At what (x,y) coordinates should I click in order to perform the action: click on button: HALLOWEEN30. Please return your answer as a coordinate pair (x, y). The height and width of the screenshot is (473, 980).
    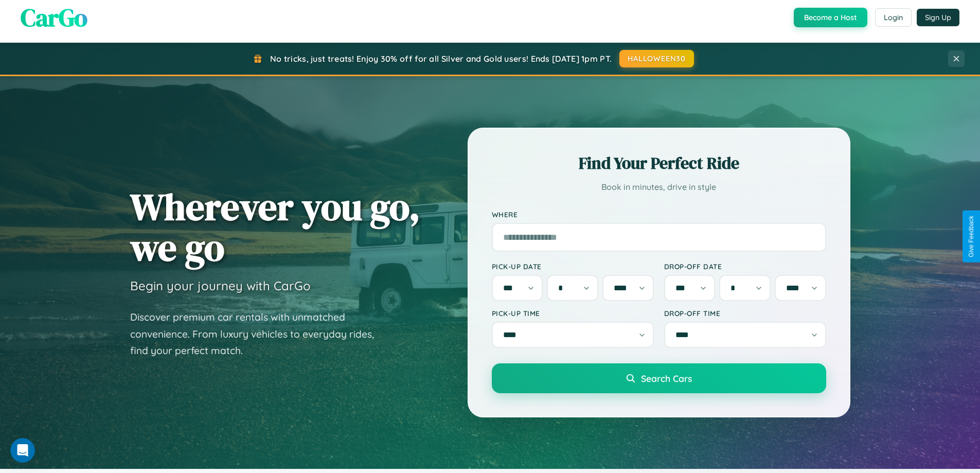
    Looking at the image, I should click on (656, 58).